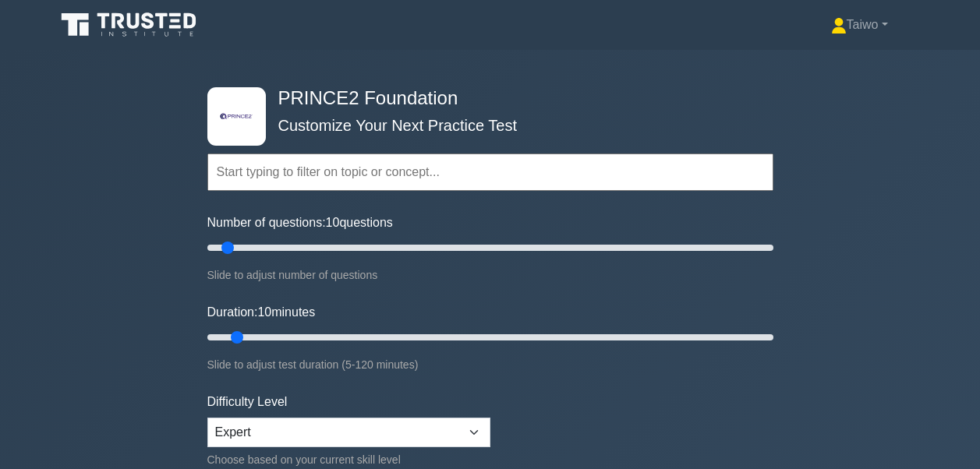 This screenshot has height=469, width=980. What do you see at coordinates (490, 365) in the screenshot?
I see `div: Slide to adjust test duration (5-120 minutes)` at bounding box center [490, 365].